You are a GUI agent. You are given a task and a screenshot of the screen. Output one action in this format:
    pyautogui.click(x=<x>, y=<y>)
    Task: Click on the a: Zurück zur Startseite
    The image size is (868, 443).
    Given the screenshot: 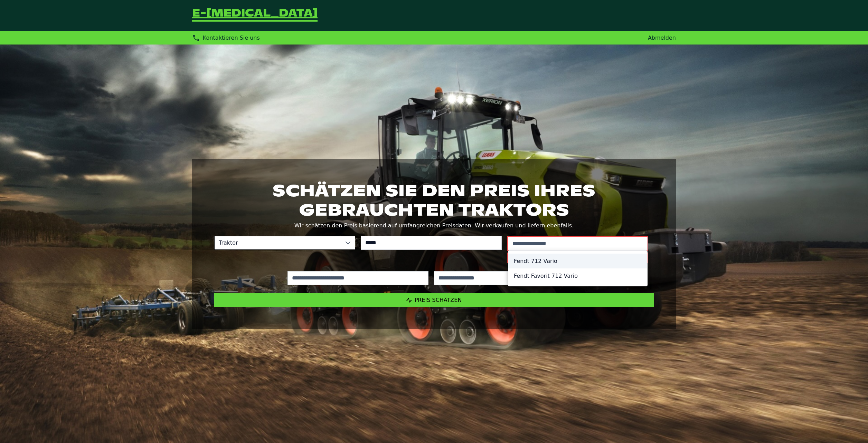 What is the action you would take?
    pyautogui.click(x=255, y=16)
    